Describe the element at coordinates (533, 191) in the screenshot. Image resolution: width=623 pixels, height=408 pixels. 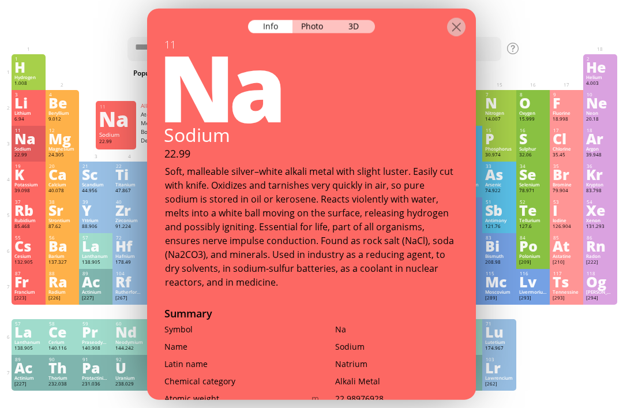
I see `div: 78.971` at that location.